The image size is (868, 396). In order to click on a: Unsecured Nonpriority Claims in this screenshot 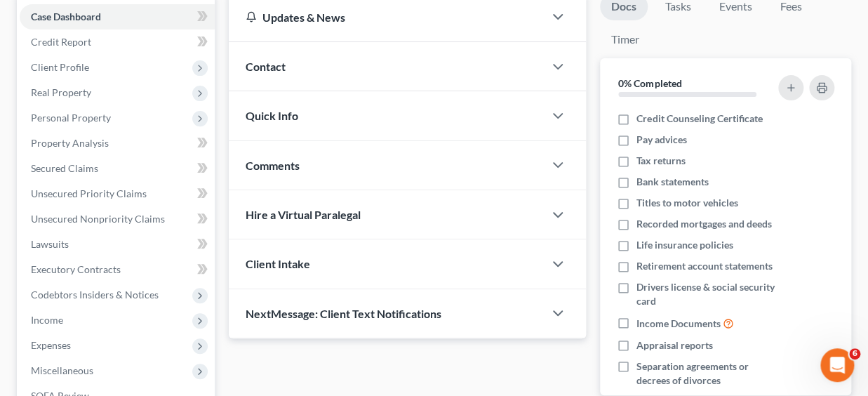, I will do `click(117, 219)`.